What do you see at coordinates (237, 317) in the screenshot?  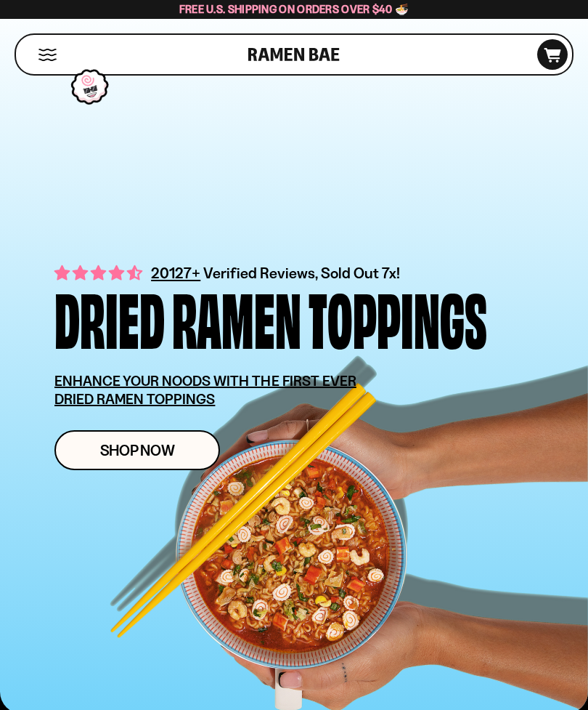 I see `div: Ramen` at bounding box center [237, 317].